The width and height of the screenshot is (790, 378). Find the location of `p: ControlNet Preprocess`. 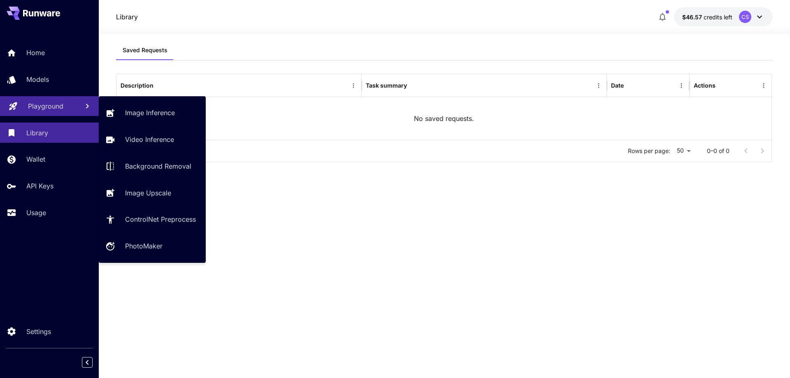

p: ControlNet Preprocess is located at coordinates (161, 219).